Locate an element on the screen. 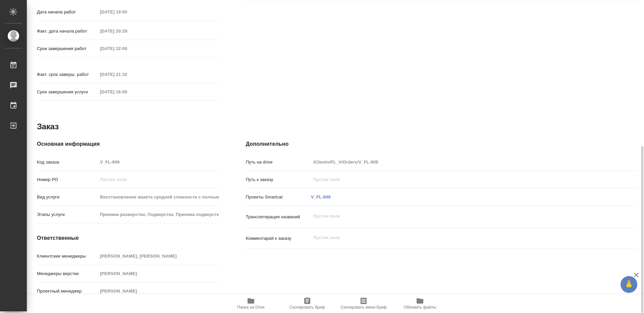 The image size is (644, 313). span: Скопировать мини-бриф is located at coordinates (363, 307).